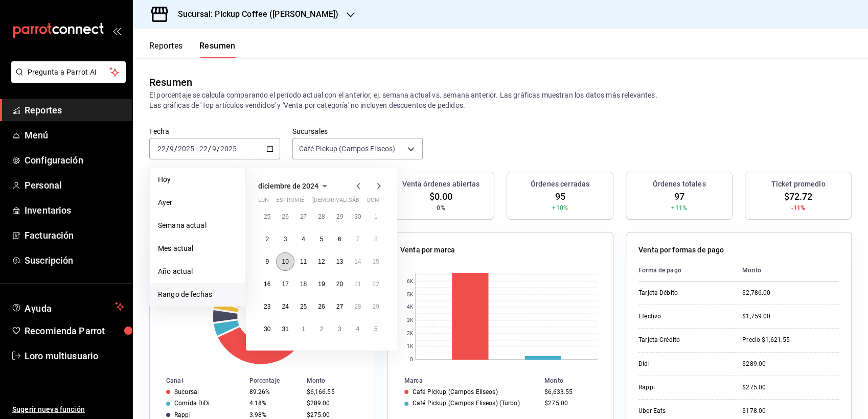 Image resolution: width=868 pixels, height=419 pixels. Describe the element at coordinates (48, 260) in the screenshot. I see `font: Suscripción` at that location.